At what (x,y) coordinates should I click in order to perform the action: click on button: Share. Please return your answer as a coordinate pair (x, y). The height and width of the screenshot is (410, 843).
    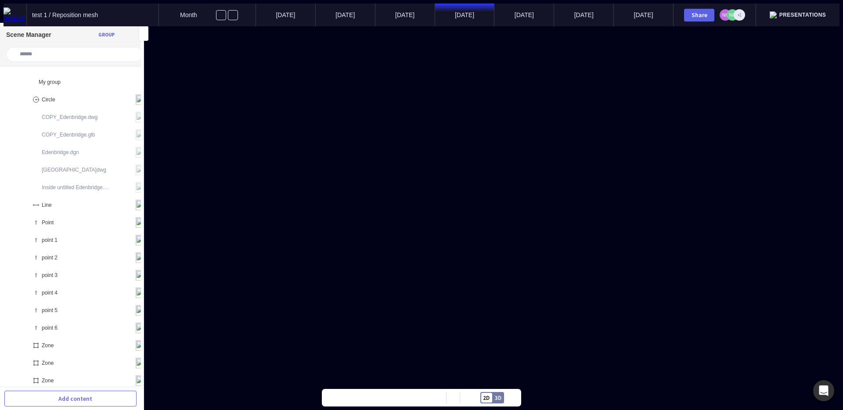
    Looking at the image, I should click on (699, 15).